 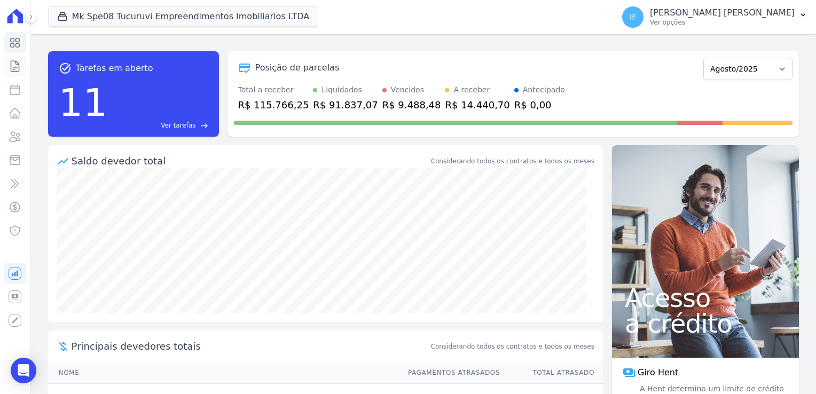 I want to click on div: Antecipado, so click(x=544, y=90).